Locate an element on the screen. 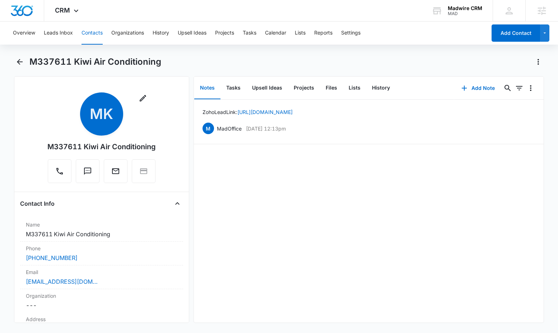  button: Back is located at coordinates (19, 62).